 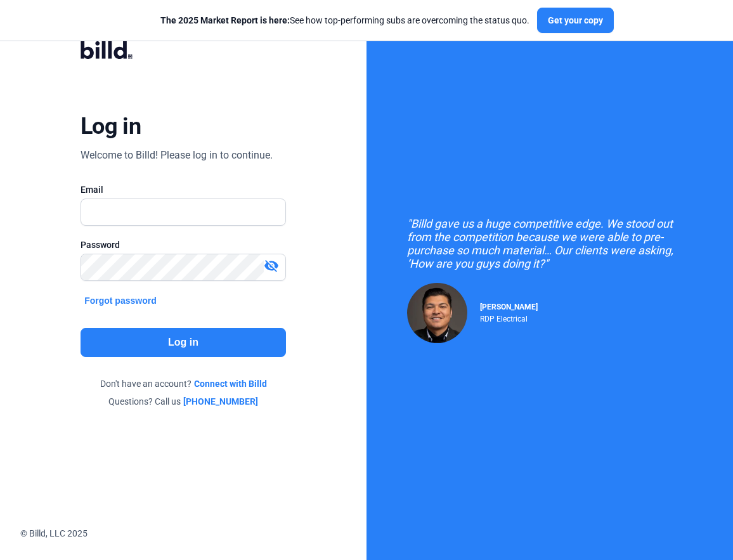 I want to click on span: The 2025 Market Report is here:, so click(x=225, y=20).